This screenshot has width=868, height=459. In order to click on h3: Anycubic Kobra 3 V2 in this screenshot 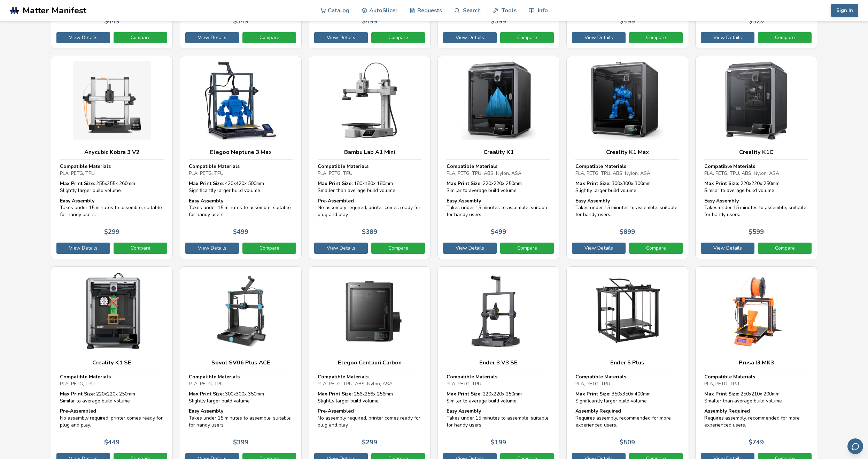, I will do `click(112, 152)`.